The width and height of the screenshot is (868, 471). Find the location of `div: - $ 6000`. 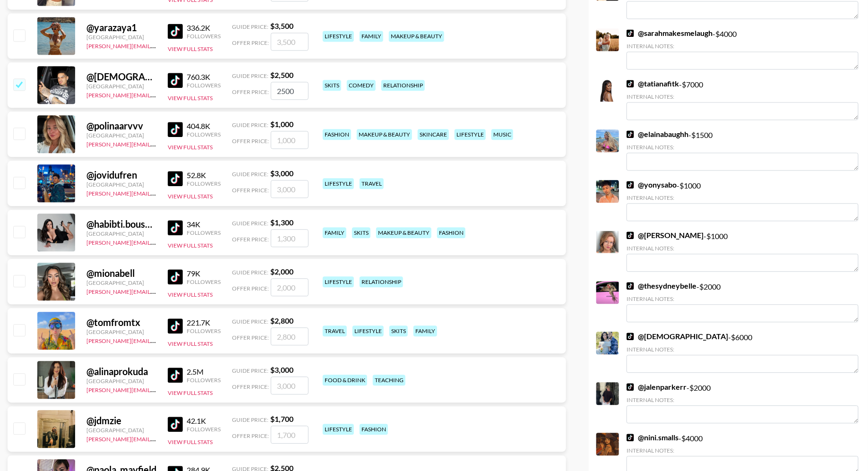

div: - $ 6000 is located at coordinates (743, 352).